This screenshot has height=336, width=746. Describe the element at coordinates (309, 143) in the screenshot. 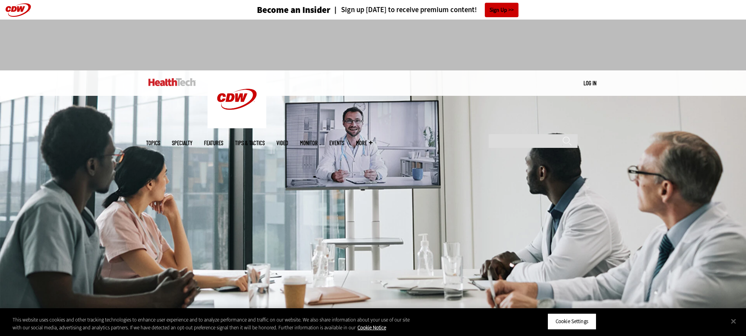

I see `a: MonITor` at that location.